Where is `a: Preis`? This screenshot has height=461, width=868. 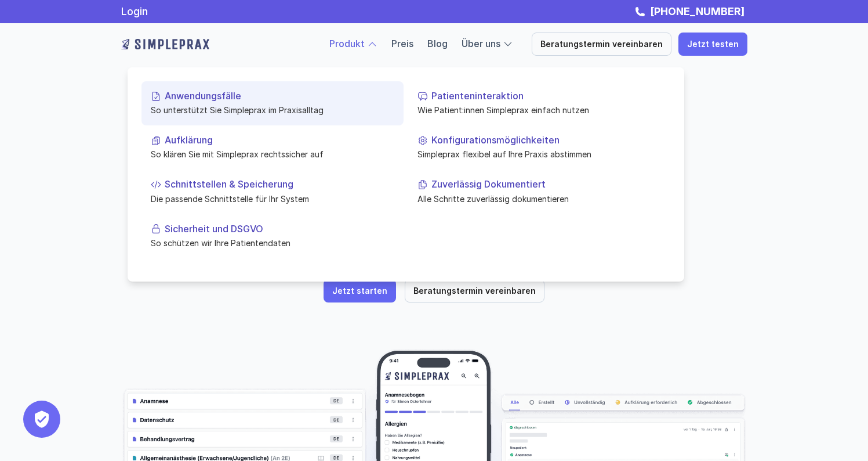 a: Preis is located at coordinates (403, 44).